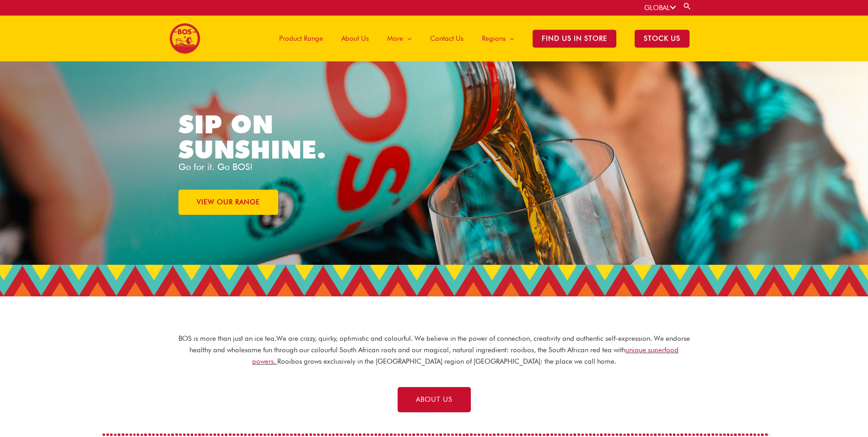 Image resolution: width=868 pixels, height=437 pixels. What do you see at coordinates (228, 202) in the screenshot?
I see `a: VIEW OUR RANGE` at bounding box center [228, 202].